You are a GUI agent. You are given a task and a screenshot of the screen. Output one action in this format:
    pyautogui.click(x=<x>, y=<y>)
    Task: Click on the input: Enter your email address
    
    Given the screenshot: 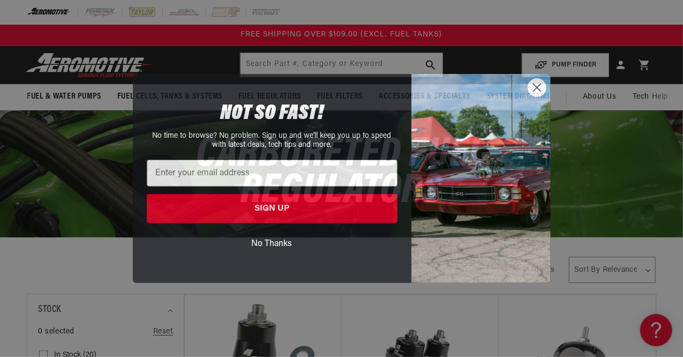 What is the action you would take?
    pyautogui.click(x=272, y=173)
    